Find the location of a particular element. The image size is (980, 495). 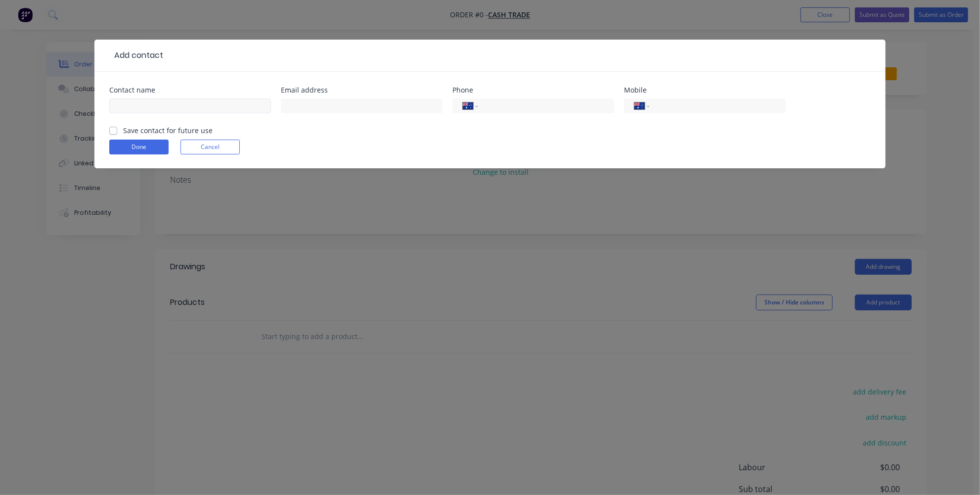

div: Email address is located at coordinates (361, 90).